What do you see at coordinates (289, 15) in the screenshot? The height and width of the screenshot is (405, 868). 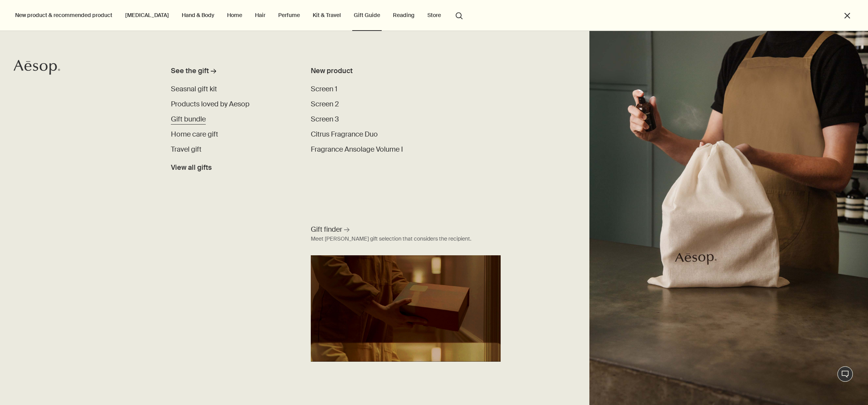 I see `a: Perfume` at bounding box center [289, 15].